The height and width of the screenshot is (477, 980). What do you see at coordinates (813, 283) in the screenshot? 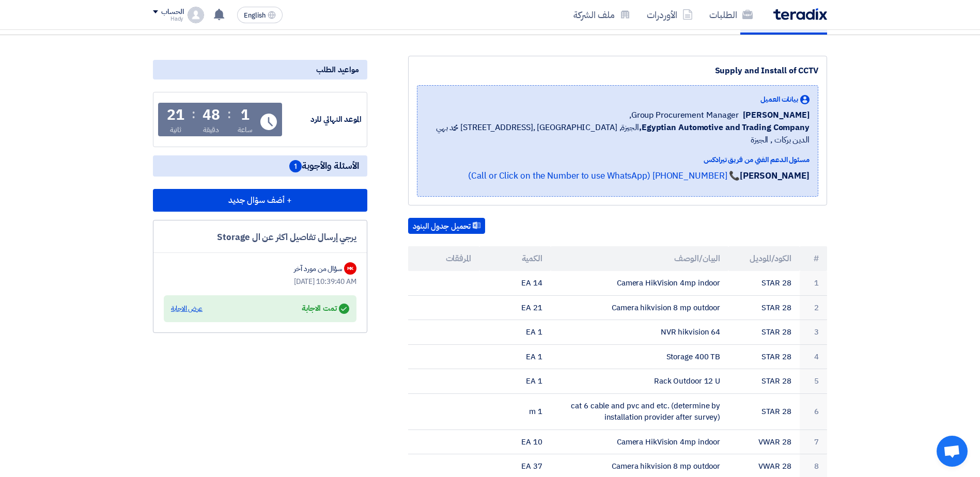
I see `td: 1` at bounding box center [813, 283].